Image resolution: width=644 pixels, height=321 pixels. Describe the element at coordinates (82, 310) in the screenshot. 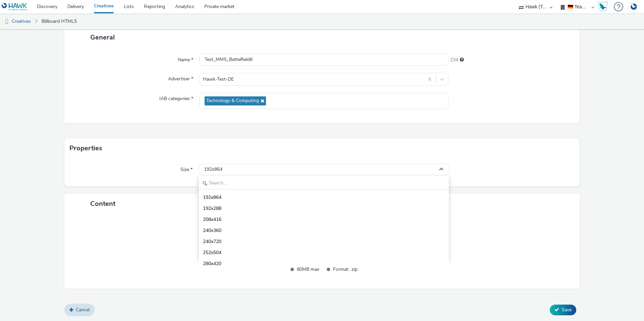

I see `span: Cancel` at that location.